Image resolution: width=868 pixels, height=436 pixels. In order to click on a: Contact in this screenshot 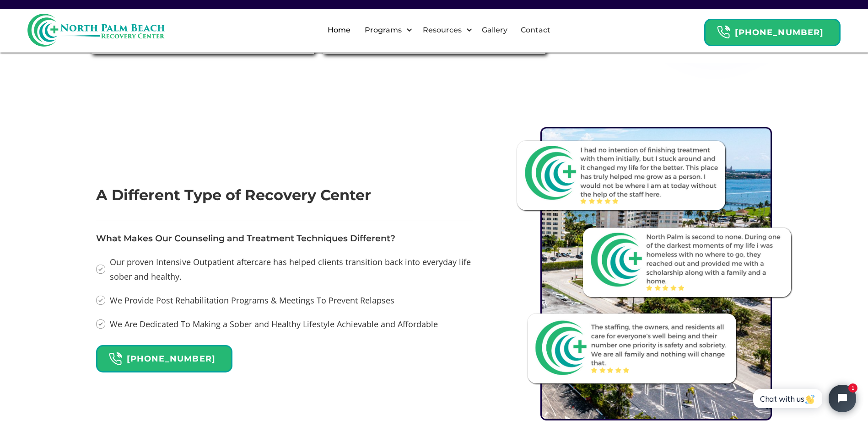, I will do `click(535, 30)`.